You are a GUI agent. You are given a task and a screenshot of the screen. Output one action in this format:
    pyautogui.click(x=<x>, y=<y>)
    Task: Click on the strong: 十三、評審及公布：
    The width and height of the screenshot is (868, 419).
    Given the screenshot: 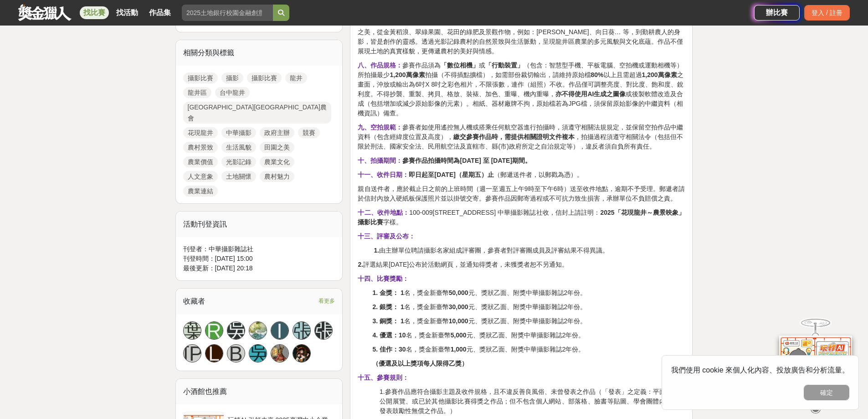 What is the action you would take?
    pyautogui.click(x=387, y=236)
    